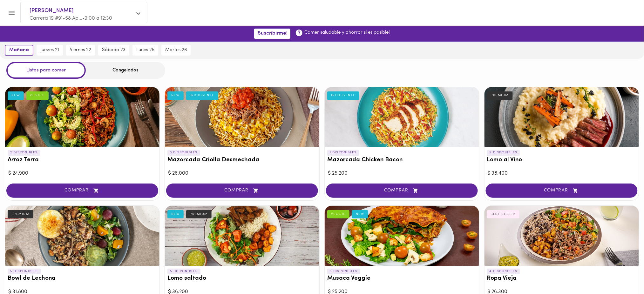 The height and width of the screenshot is (294, 644). Describe the element at coordinates (273, 33) in the screenshot. I see `button: ¡Suscribirme!` at that location.